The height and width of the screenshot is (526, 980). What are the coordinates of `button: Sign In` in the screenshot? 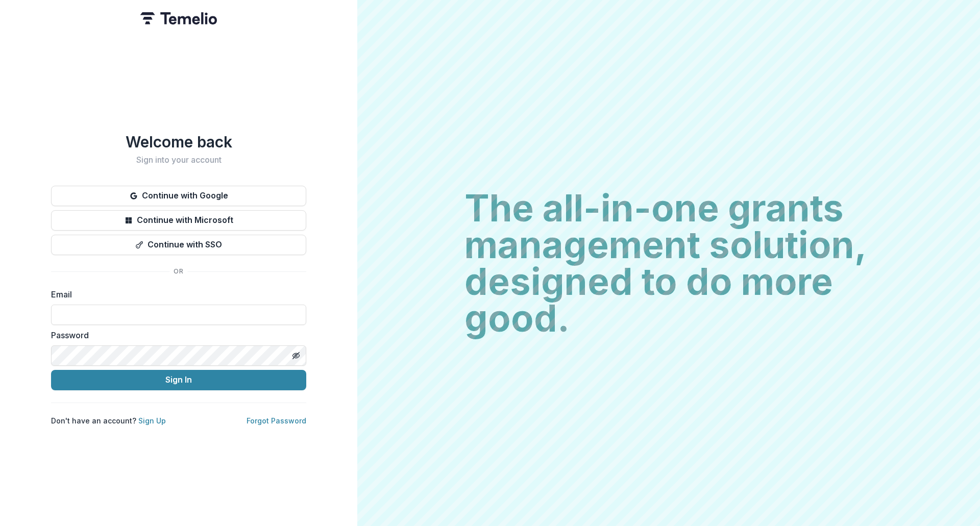 It's located at (179, 380).